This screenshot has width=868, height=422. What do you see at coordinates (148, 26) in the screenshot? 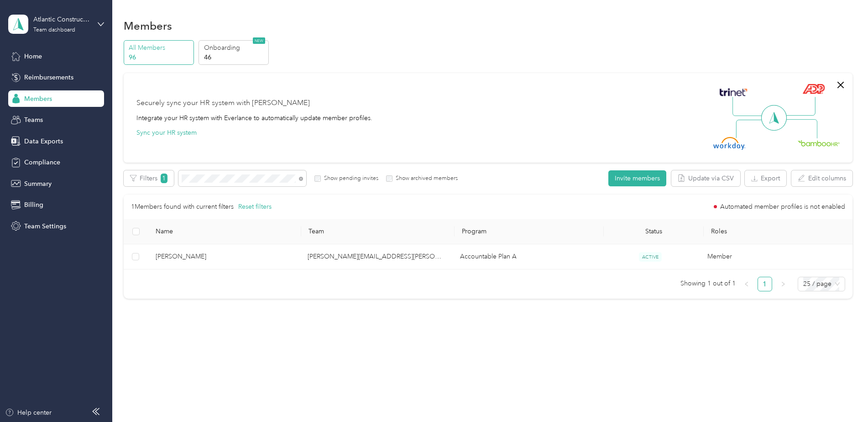
I see `h1: Members` at bounding box center [148, 26].